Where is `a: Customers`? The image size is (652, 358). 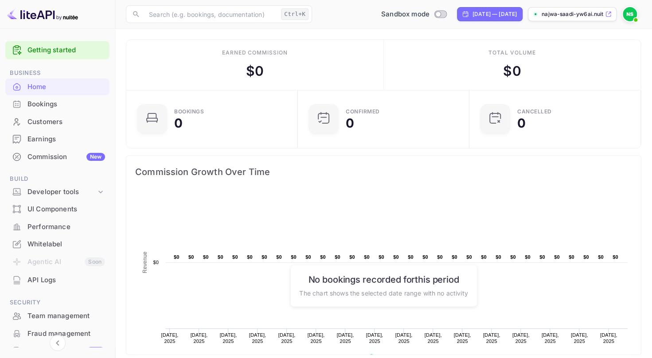
a: Customers is located at coordinates (57, 121).